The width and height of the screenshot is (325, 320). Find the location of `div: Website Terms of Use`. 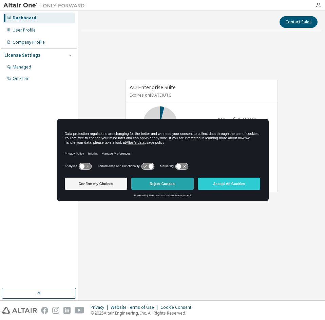

div: Website Terms of Use is located at coordinates (135, 308).